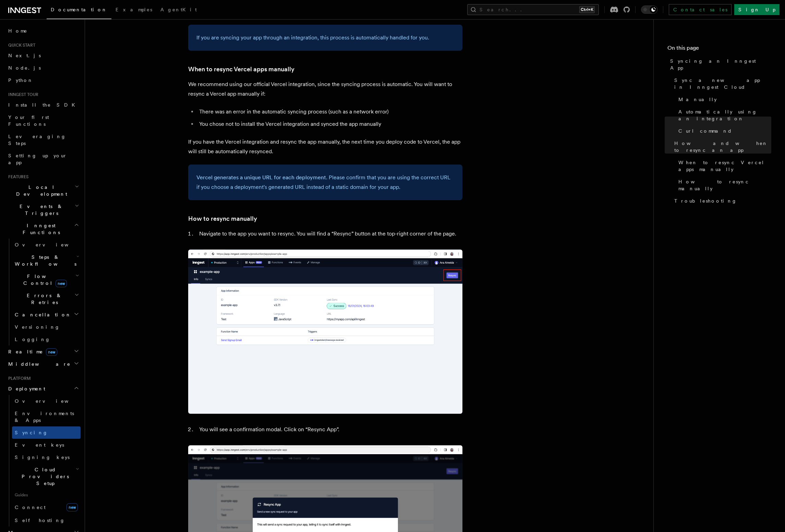 The image size is (785, 532). Describe the element at coordinates (705, 201) in the screenshot. I see `span: Troubleshooting` at that location.